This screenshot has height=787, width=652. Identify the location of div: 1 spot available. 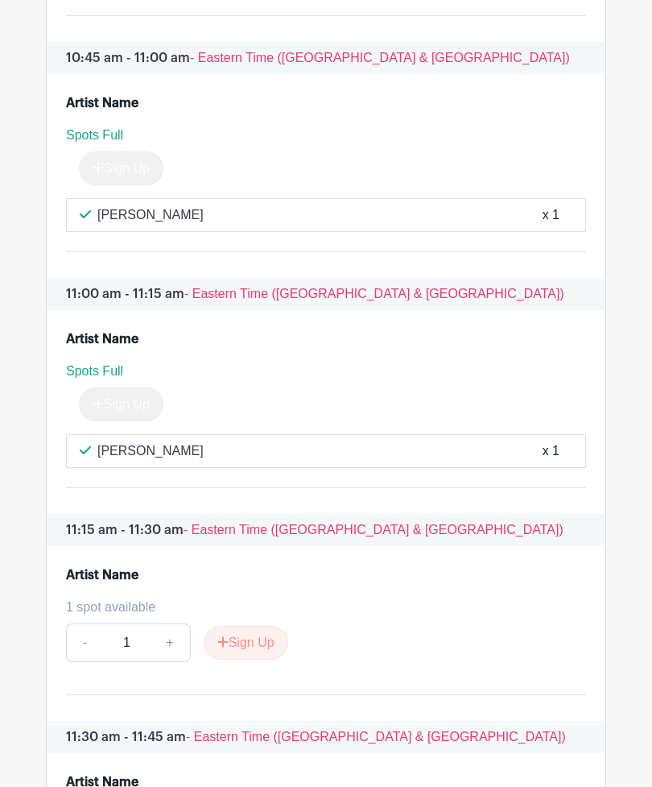
(320, 608).